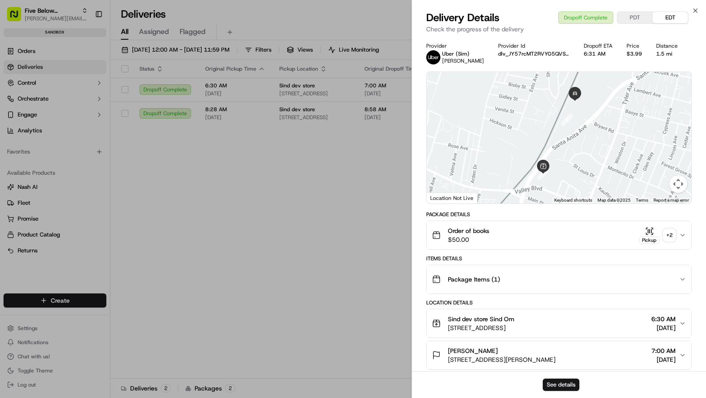  I want to click on button: Order of books$50.00Pickup+2, so click(559, 235).